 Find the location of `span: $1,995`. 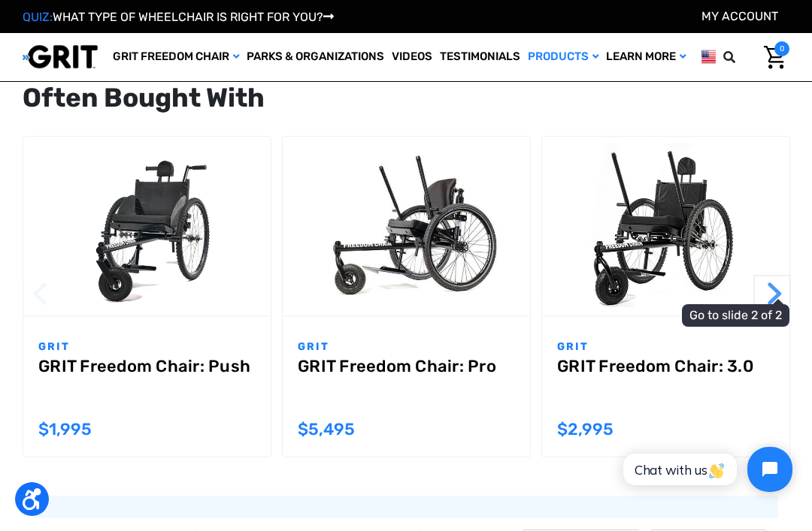

span: $1,995 is located at coordinates (65, 429).